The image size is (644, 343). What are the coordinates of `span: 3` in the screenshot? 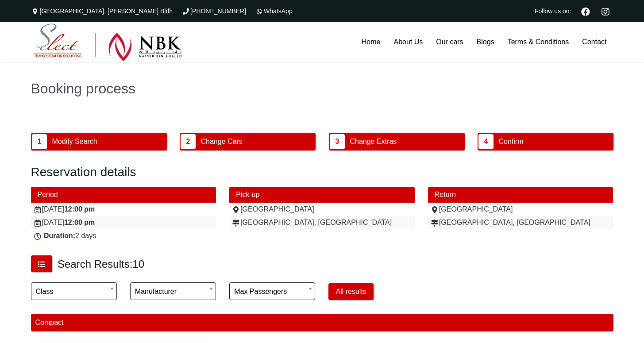 It's located at (337, 142).